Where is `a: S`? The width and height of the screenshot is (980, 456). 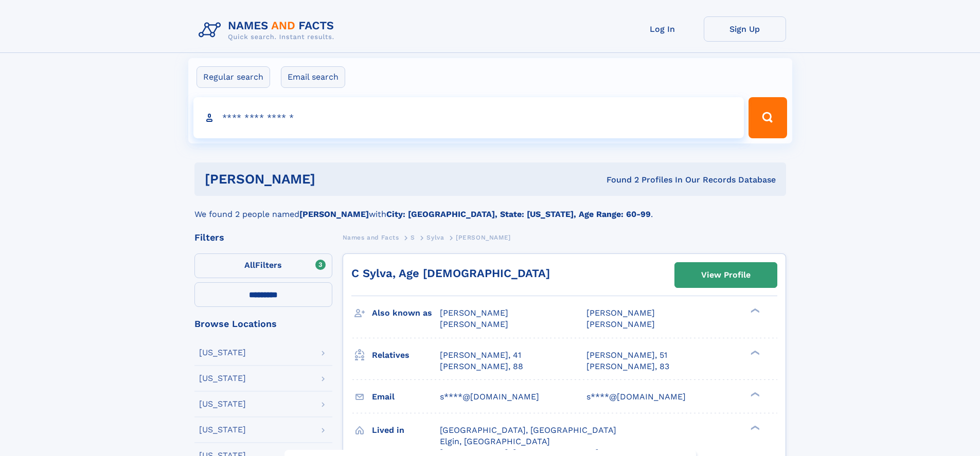
a: S is located at coordinates (413, 237).